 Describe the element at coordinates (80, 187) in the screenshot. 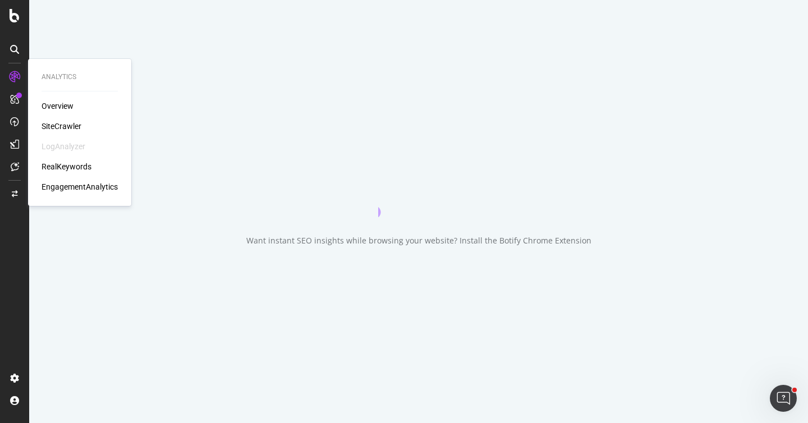

I see `div: EngagementAnalytics` at that location.